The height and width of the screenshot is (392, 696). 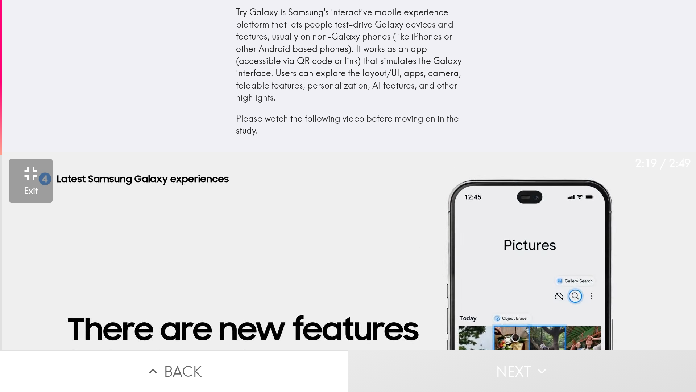 I want to click on button: Exit, so click(x=31, y=181).